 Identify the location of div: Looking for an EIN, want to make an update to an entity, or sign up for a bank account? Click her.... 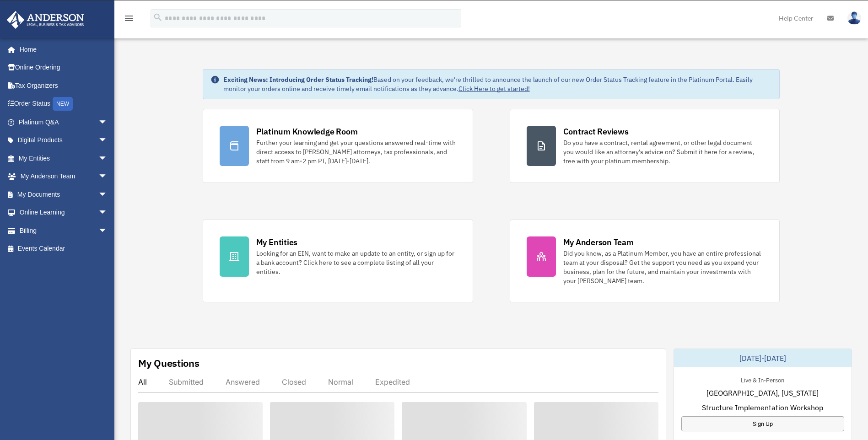
(356, 262).